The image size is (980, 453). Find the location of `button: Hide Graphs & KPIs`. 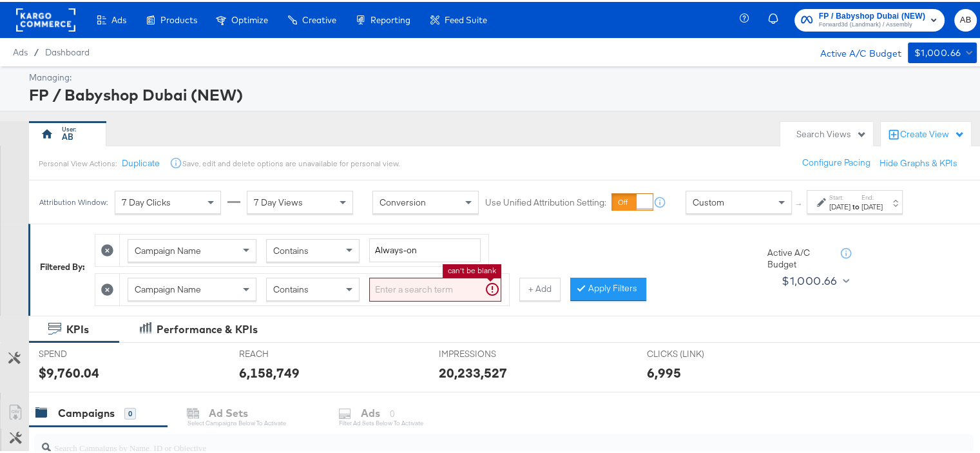

button: Hide Graphs & KPIs is located at coordinates (918, 161).